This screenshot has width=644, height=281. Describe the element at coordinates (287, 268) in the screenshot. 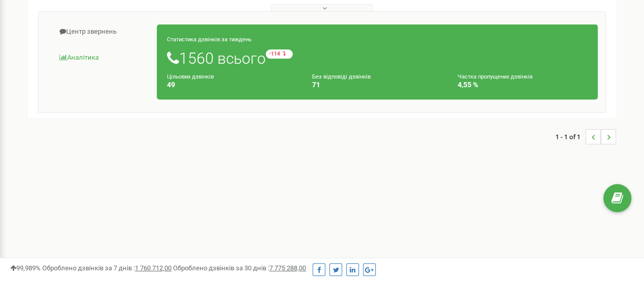

I see `u: 7 775 288,00` at that location.